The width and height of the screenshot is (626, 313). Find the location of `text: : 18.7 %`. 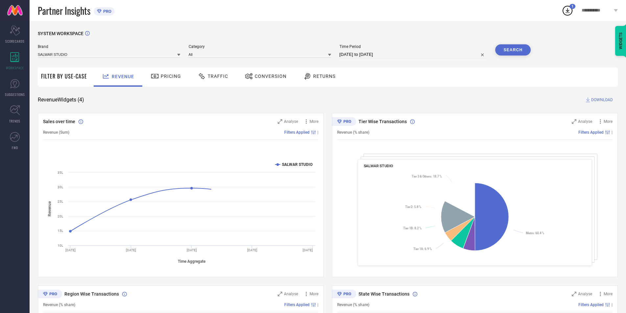

text: : 18.7 % is located at coordinates (426, 176).